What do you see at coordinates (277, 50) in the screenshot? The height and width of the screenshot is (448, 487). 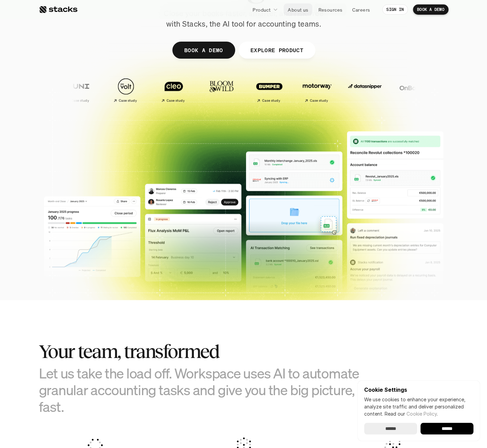 I see `a: EXPLORE PRODUCT` at bounding box center [277, 50].